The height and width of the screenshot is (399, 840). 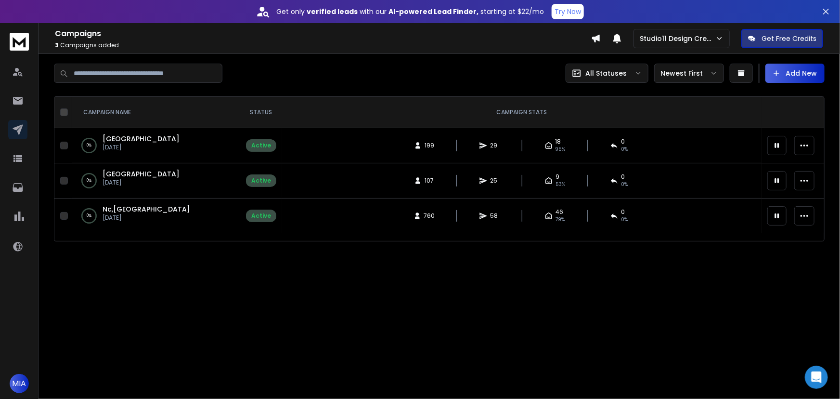 What do you see at coordinates (34, 319) in the screenshot?
I see `button: Gif picker` at bounding box center [34, 319].